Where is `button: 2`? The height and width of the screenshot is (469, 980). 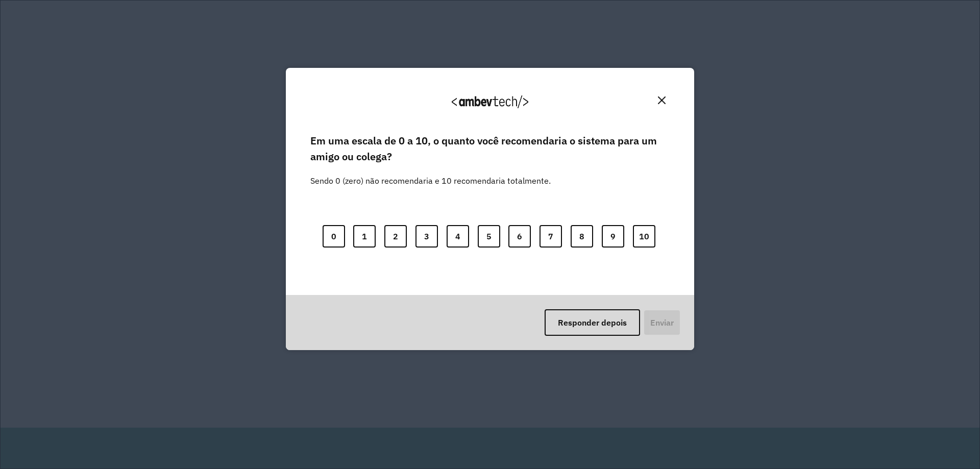 button: 2 is located at coordinates (396, 236).